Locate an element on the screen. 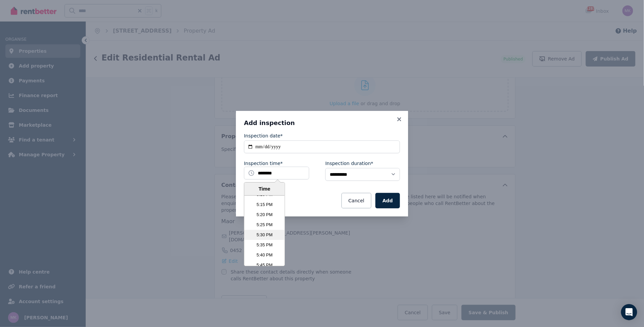  ul: Time is located at coordinates (265, 231).